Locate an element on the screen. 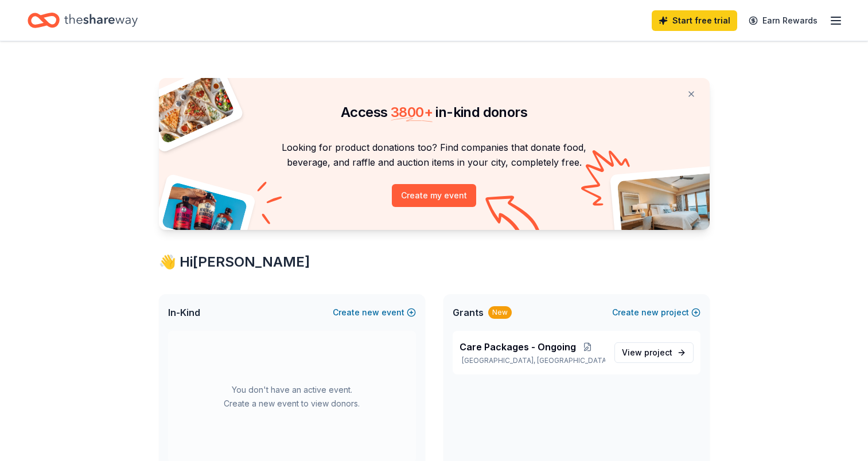  span: Care Packages - Ongoing is located at coordinates (517, 347).